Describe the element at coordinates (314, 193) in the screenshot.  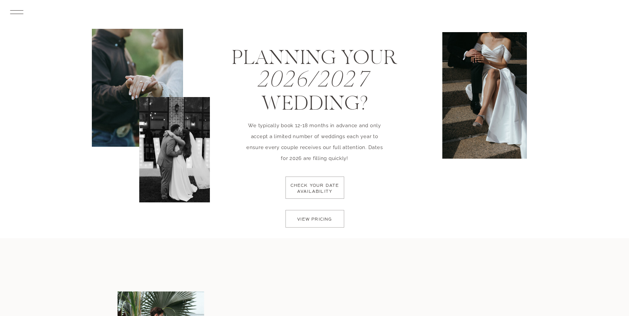
I see `p: check your date availability` at that location.